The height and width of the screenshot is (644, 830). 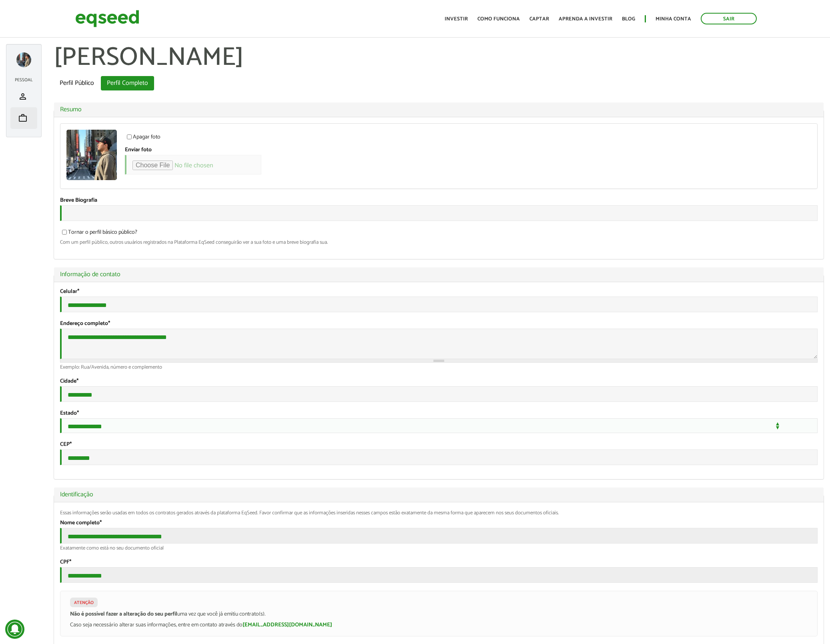 I want to click on label: Endereço completo, so click(x=85, y=323).